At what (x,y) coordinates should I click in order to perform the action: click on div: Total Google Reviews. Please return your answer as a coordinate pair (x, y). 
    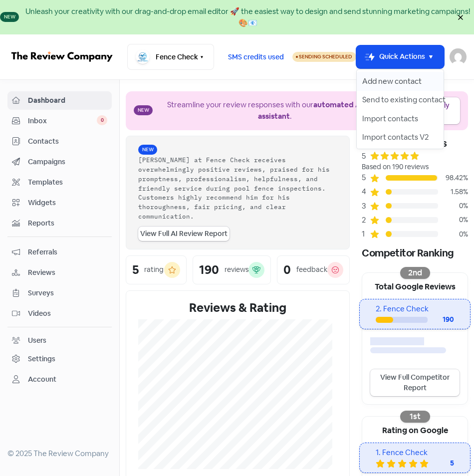
    Looking at the image, I should click on (415, 286).